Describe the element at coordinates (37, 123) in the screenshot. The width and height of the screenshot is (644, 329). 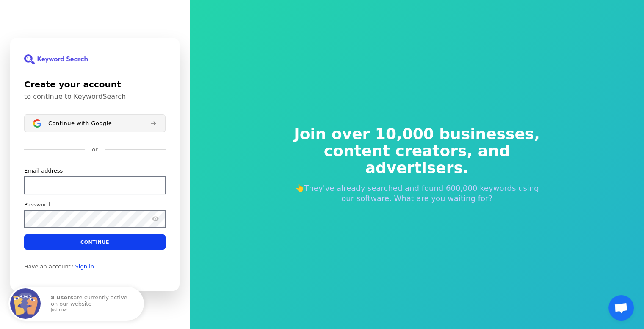
I see `img: Sign in with Google` at that location.